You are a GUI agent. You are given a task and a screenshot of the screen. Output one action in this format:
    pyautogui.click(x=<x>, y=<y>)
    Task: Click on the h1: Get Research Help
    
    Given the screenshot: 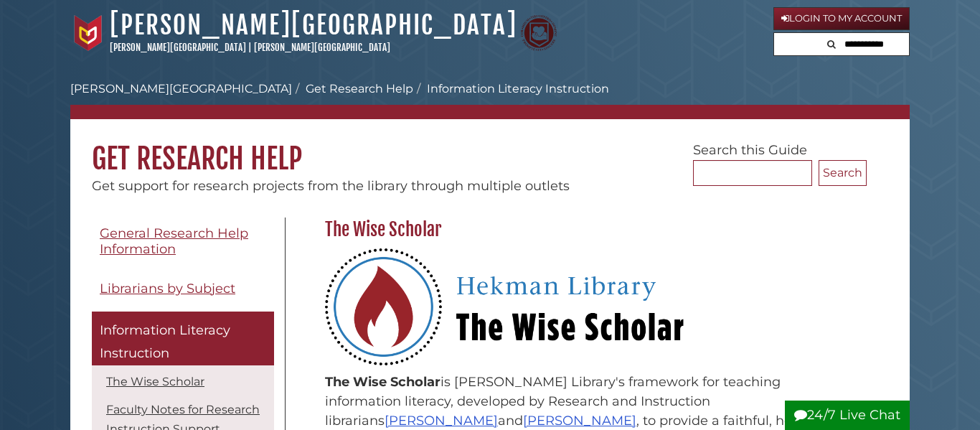 What is the action you would take?
    pyautogui.click(x=490, y=147)
    